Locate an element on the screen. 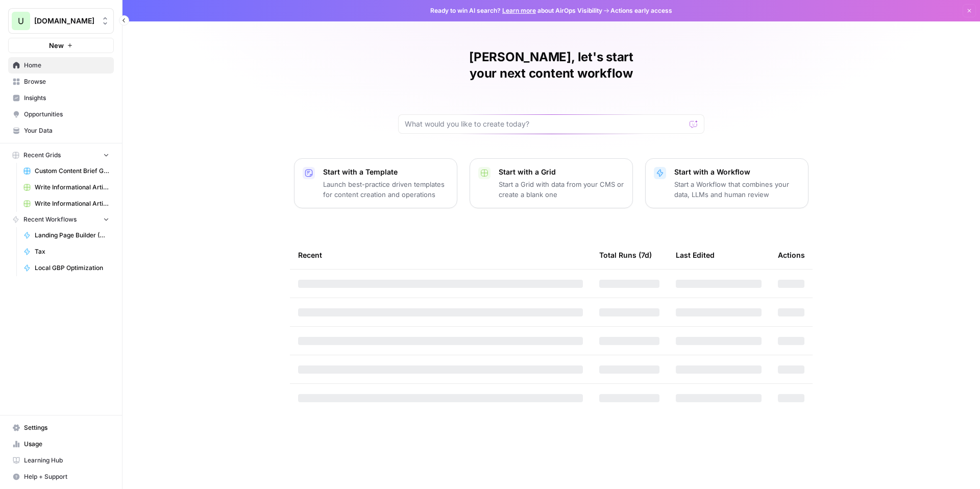  span: Insights is located at coordinates (66, 98).